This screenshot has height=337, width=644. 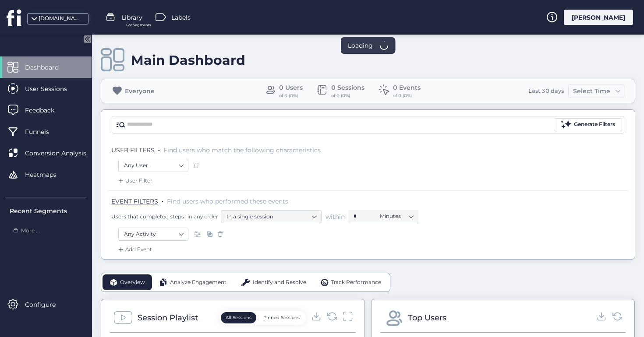 What do you see at coordinates (46, 110) in the screenshot?
I see `span: Feedback` at bounding box center [46, 110].